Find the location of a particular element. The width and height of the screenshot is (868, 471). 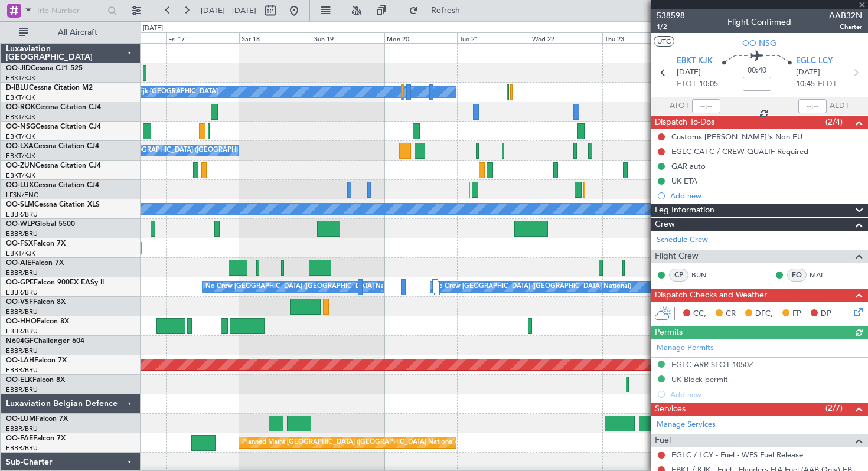

span: OO-LUX is located at coordinates (19, 185).